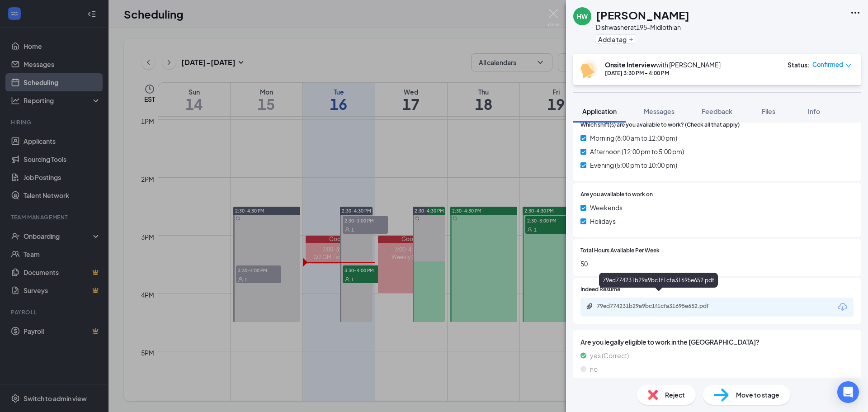 This screenshot has width=868, height=412. What do you see at coordinates (843, 307) in the screenshot?
I see `svg: Download` at bounding box center [843, 307].